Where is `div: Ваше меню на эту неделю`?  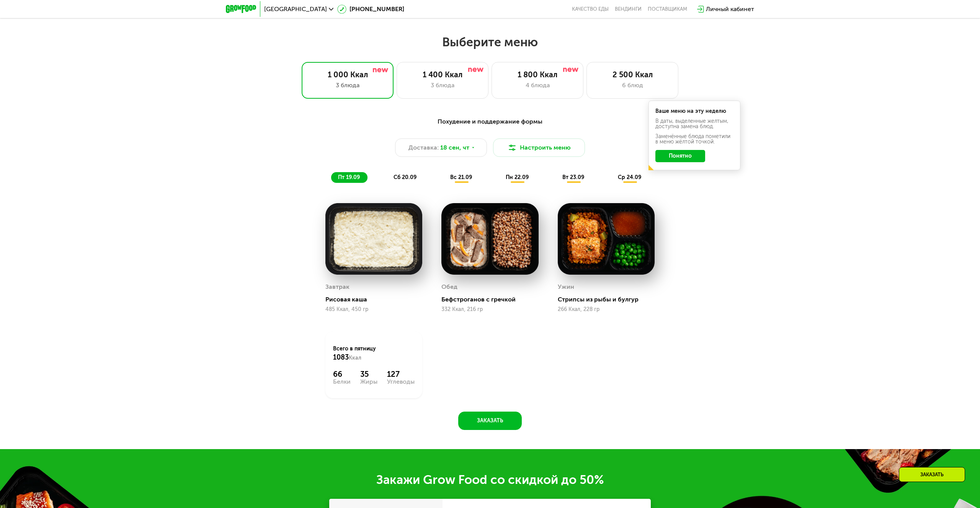
div: Ваше меню на эту неделю is located at coordinates (695, 111).